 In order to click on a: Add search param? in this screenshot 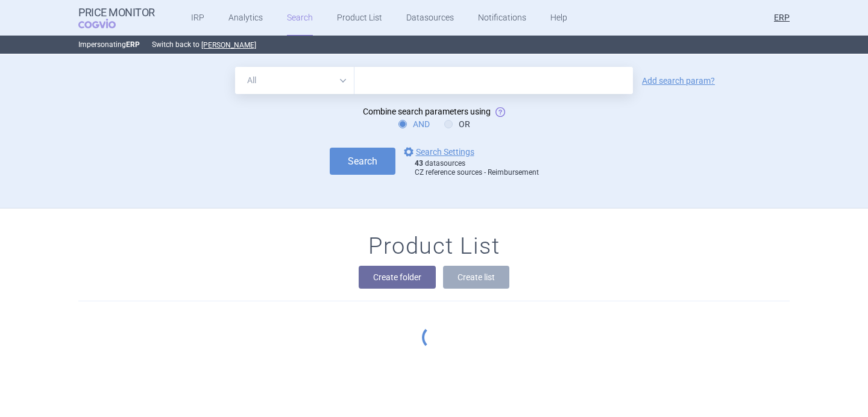, I will do `click(678, 81)`.